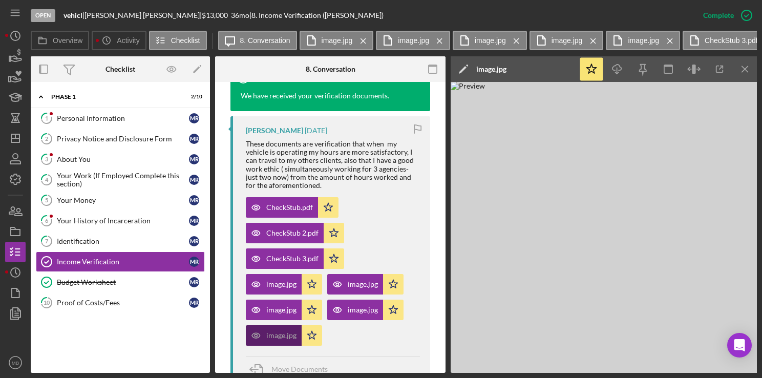 The width and height of the screenshot is (762, 378). What do you see at coordinates (292, 207) in the screenshot?
I see `button: CheckStub.pdf` at bounding box center [292, 207].